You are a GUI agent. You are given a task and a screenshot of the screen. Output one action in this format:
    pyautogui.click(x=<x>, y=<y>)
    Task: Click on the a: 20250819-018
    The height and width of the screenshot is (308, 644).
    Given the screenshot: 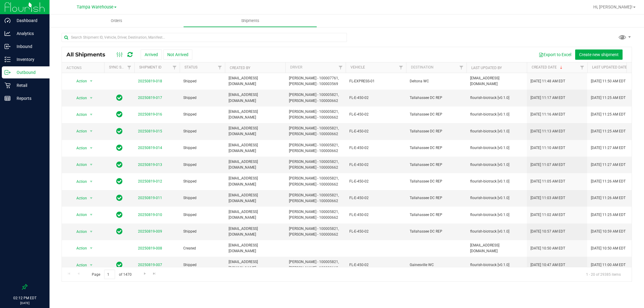 What is the action you would take?
    pyautogui.click(x=150, y=81)
    